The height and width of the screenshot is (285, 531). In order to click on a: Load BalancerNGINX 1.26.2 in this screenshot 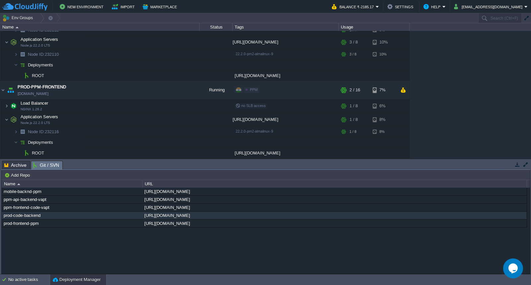, I will do `click(34, 103)`.